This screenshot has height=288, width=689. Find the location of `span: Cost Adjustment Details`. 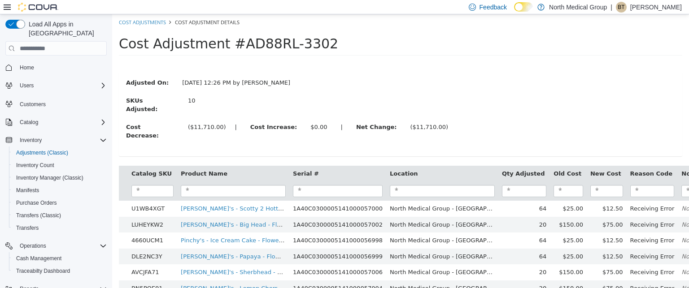

span: Cost Adjustment Details is located at coordinates (95, 8).